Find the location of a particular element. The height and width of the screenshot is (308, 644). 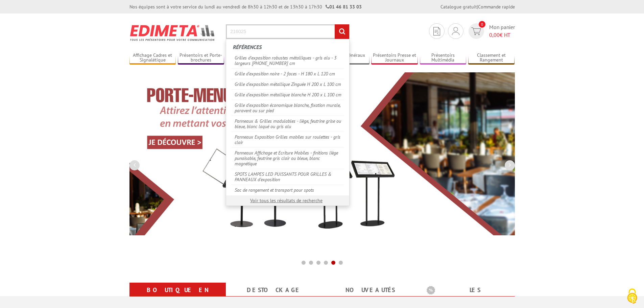

div: Rechercher un produit ou une référence... is located at coordinates (288, 122).